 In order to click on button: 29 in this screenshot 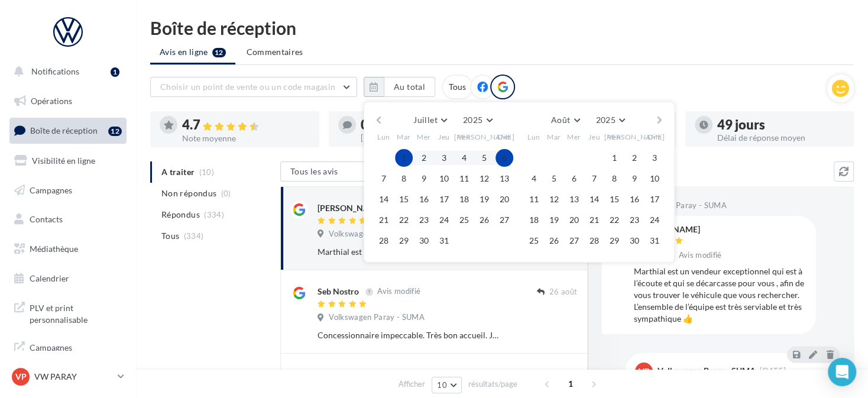, I will do `click(615, 241)`.